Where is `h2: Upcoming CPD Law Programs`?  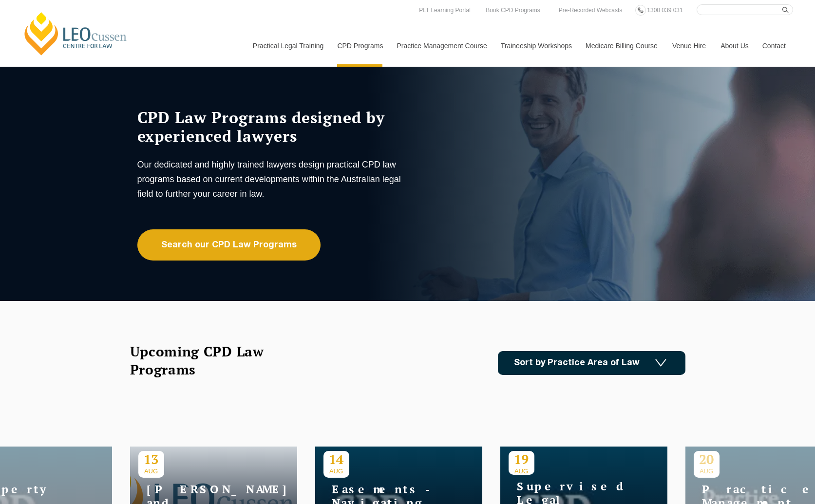 h2: Upcoming CPD Law Programs is located at coordinates (209, 360).